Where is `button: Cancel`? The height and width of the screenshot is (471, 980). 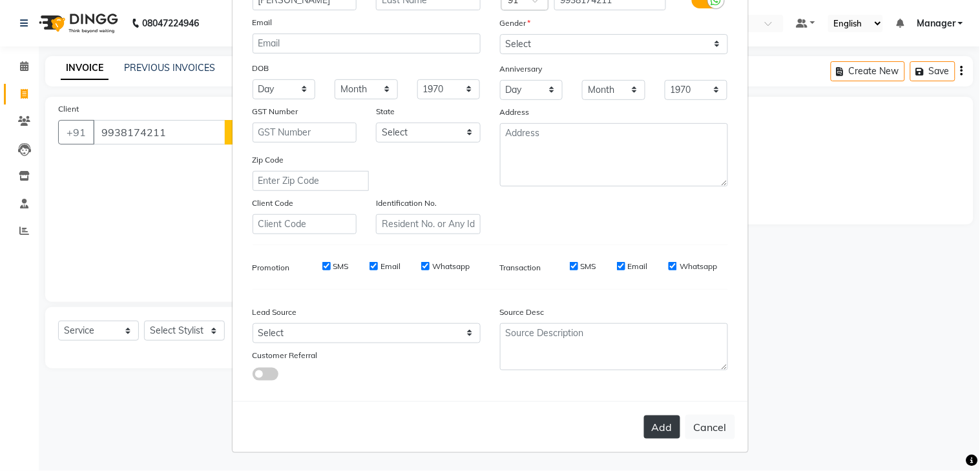
button: Cancel is located at coordinates (710, 427).